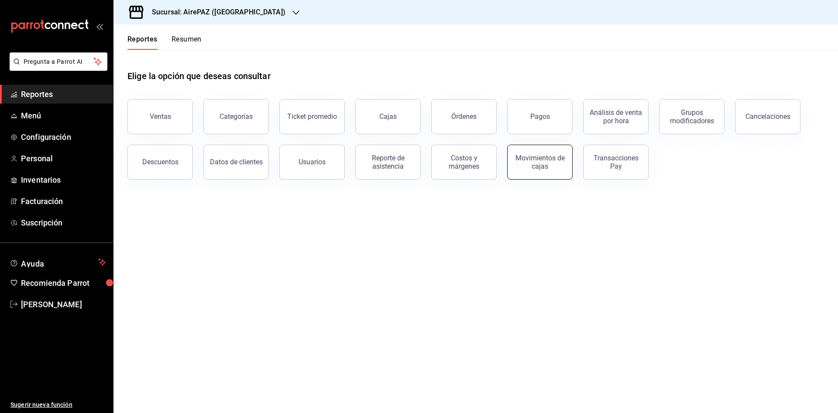 Image resolution: width=838 pixels, height=413 pixels. I want to click on button: Usuarios, so click(312, 162).